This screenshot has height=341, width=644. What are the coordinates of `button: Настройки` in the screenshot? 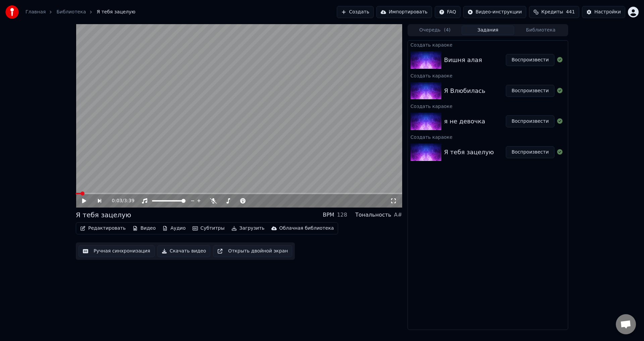 It's located at (603, 12).